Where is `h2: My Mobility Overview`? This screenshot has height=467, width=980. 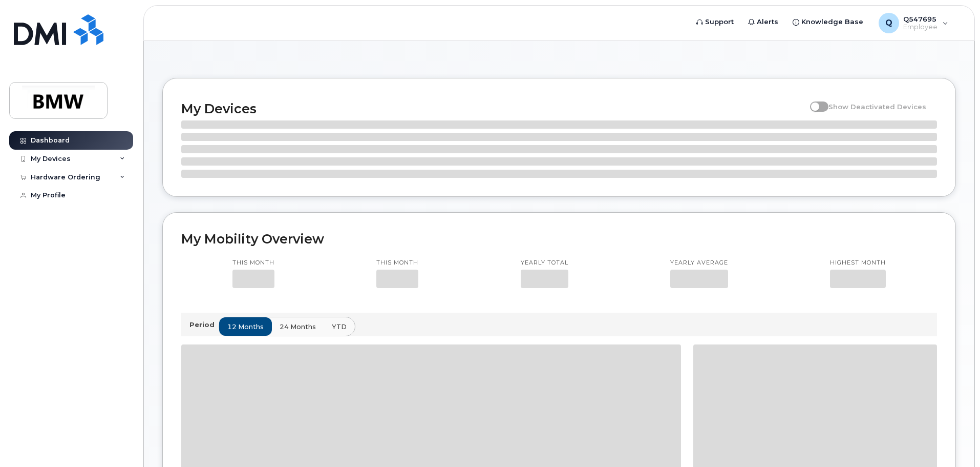 h2: My Mobility Overview is located at coordinates (559, 239).